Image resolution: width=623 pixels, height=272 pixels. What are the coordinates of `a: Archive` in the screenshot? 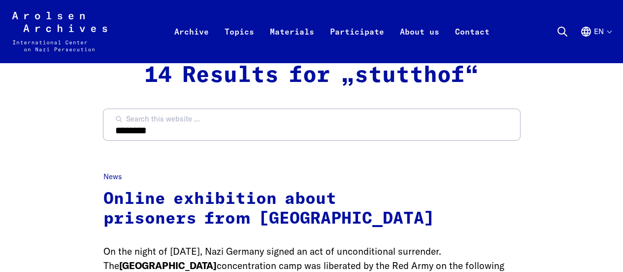 It's located at (192, 43).